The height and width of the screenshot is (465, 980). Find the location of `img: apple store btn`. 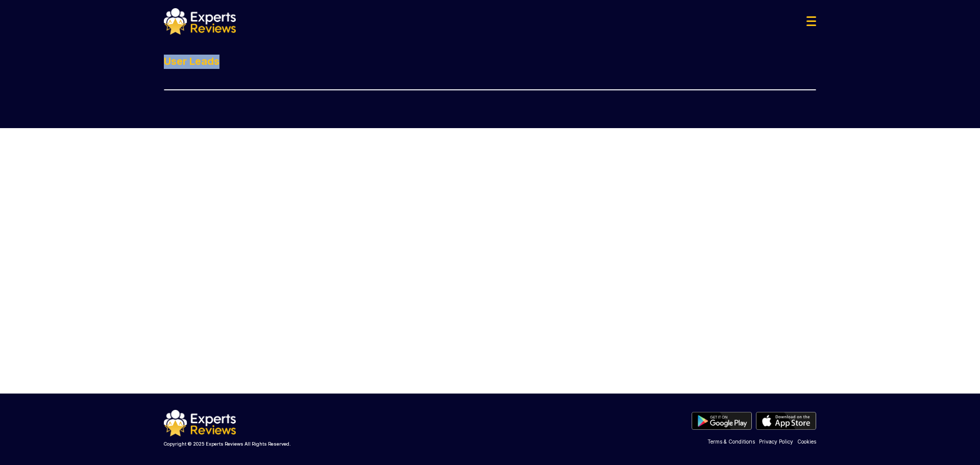

img: apple store btn is located at coordinates (786, 421).